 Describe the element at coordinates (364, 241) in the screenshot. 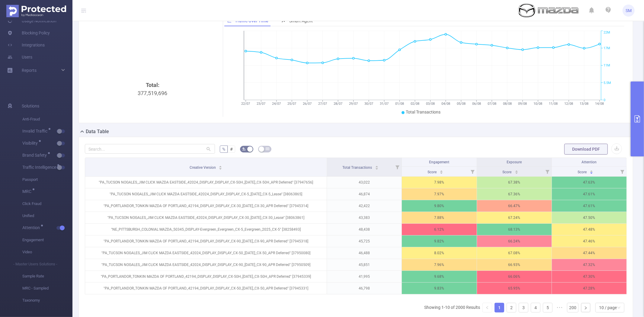

I see `p: 45,725` at that location.